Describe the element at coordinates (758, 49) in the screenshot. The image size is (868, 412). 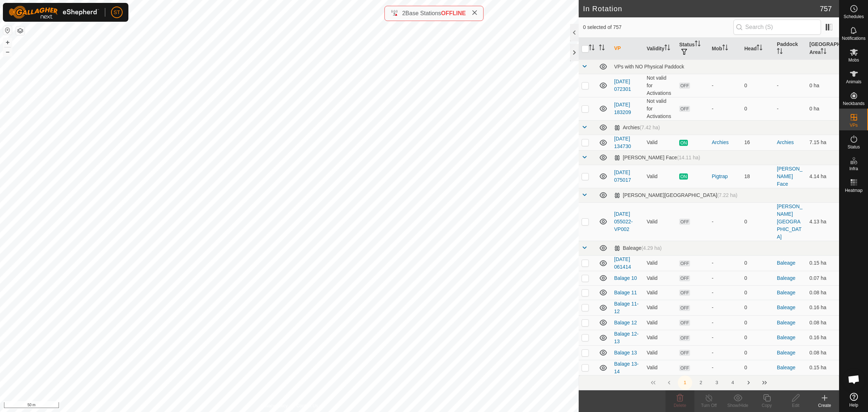
I see `th: Head` at that location.